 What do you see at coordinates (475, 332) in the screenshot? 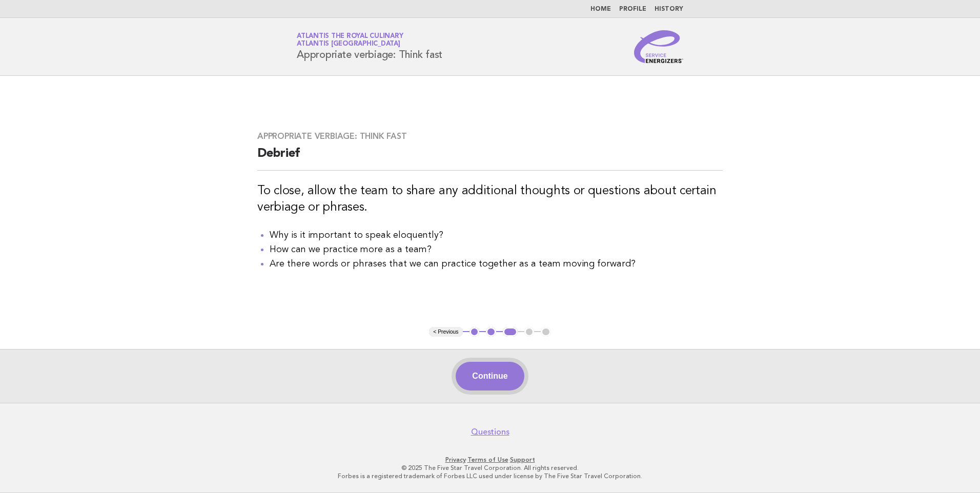
I see `button: 1` at bounding box center [475, 332].